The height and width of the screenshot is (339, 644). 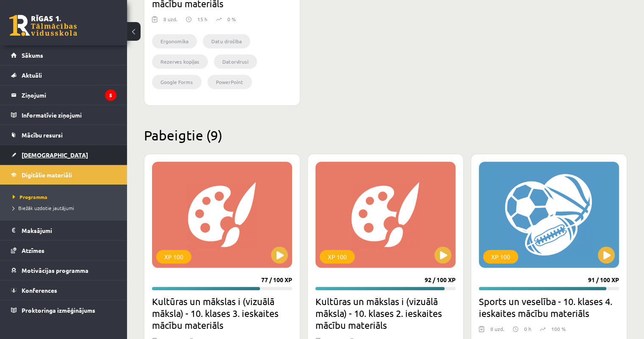 I want to click on a: Digitālie materiāli, so click(x=63, y=175).